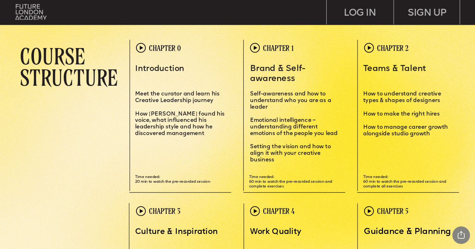 This screenshot has height=249, width=475. I want to click on p: COURSE STRUCTURE, so click(75, 67).